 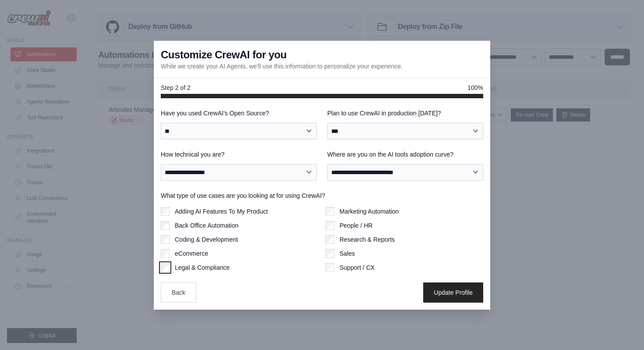 What do you see at coordinates (453, 293) in the screenshot?
I see `button: Update Profile` at bounding box center [453, 293].